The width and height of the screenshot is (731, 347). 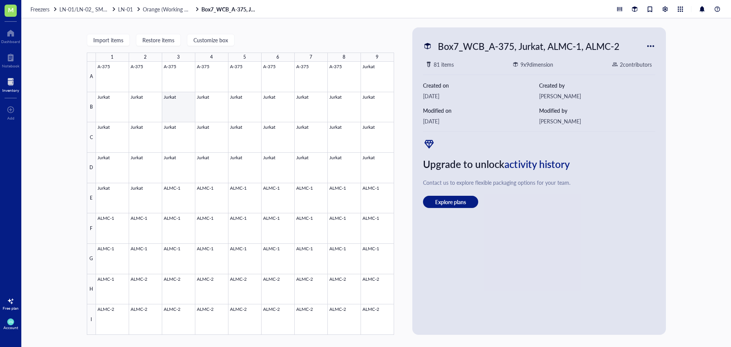 What do you see at coordinates (481, 110) in the screenshot?
I see `div: Modified on` at bounding box center [481, 110].